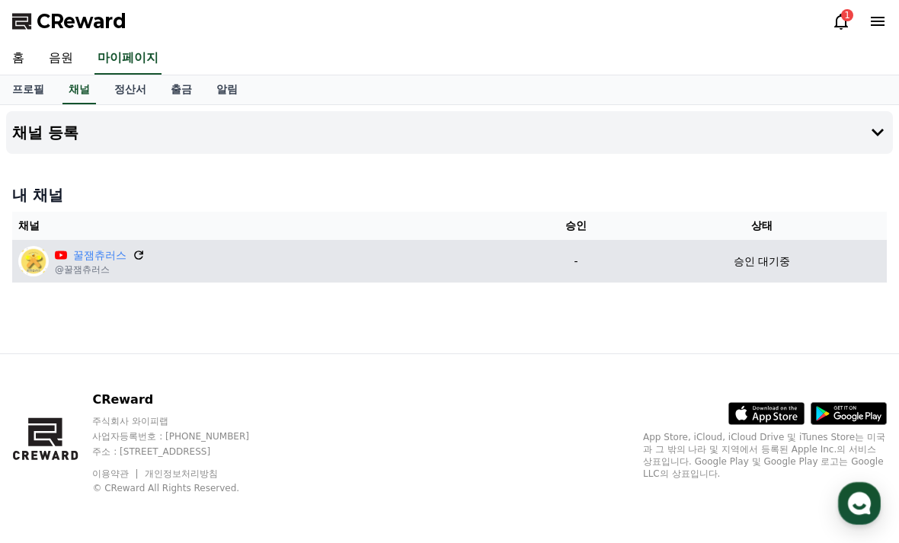 The width and height of the screenshot is (899, 543). What do you see at coordinates (245, 436) in the screenshot?
I see `a: 설정` at bounding box center [245, 436].